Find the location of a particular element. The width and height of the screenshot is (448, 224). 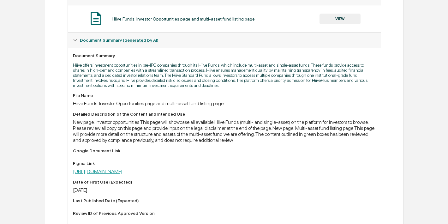

img: Document Icon is located at coordinates (96, 18).